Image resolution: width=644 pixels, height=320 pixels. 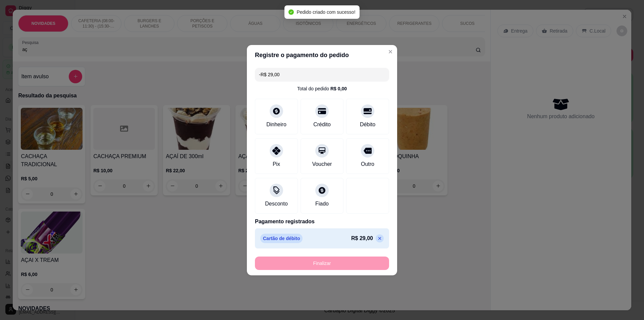 What do you see at coordinates (368, 164) in the screenshot?
I see `div: Outro` at bounding box center [368, 164].